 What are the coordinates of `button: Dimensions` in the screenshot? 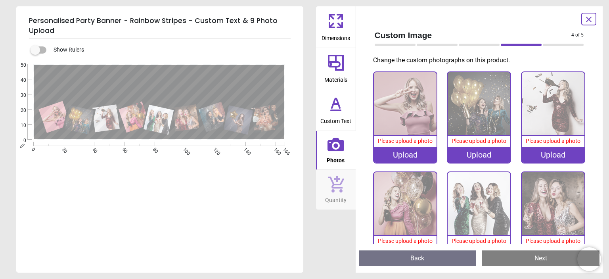 It's located at (336, 27).